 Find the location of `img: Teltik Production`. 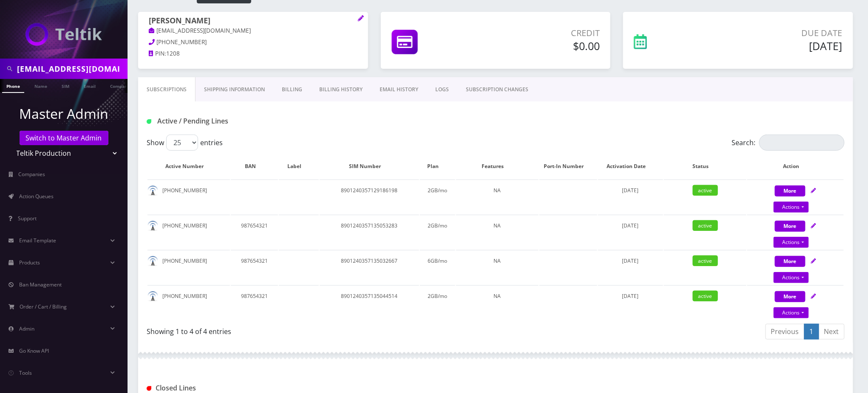

img: Teltik Production is located at coordinates (64, 34).